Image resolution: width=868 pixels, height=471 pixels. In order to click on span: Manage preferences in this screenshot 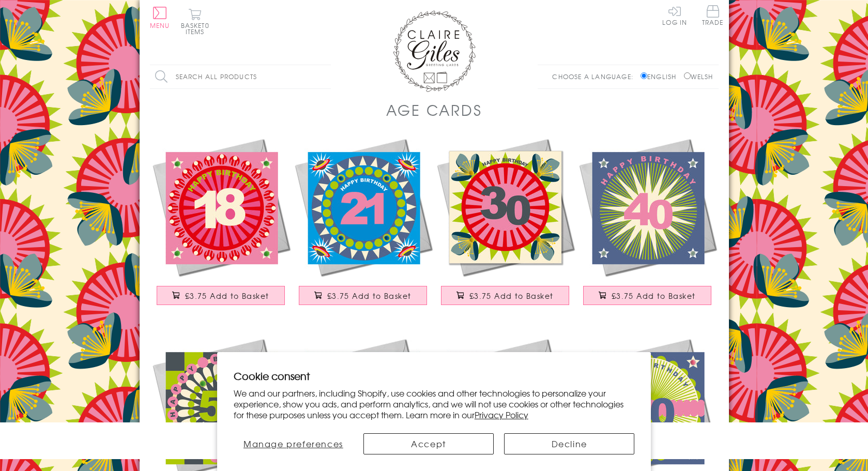, I will do `click(293, 444)`.